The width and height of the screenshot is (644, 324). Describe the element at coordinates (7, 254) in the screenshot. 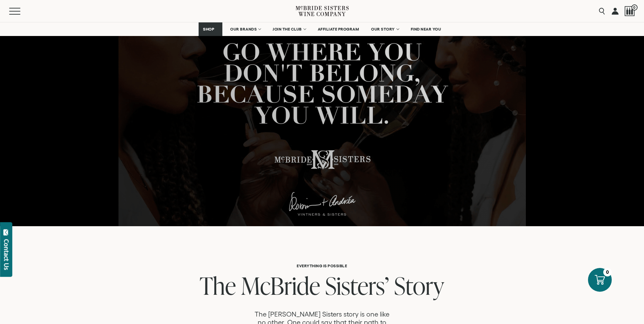

I see `div: Contact Us` at that location.